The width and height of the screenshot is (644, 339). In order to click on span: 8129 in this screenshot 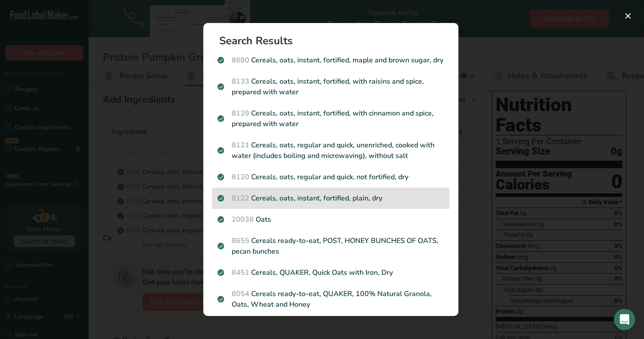, I will do `click(241, 113)`.